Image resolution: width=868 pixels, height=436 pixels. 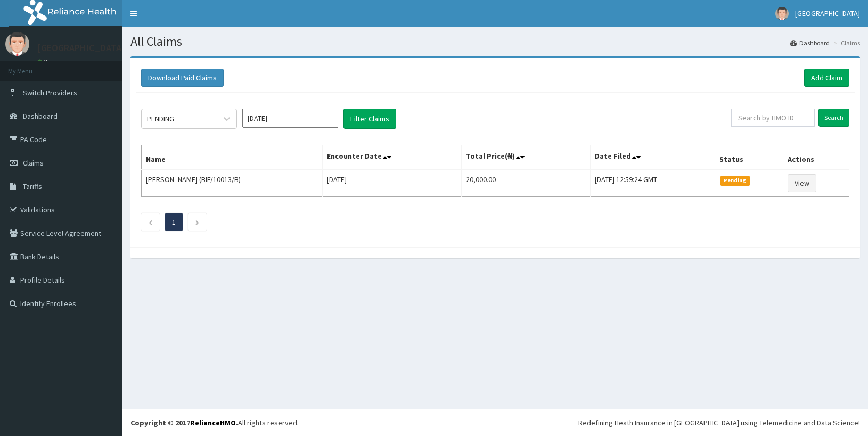 I want to click on span: Pending, so click(x=734, y=181).